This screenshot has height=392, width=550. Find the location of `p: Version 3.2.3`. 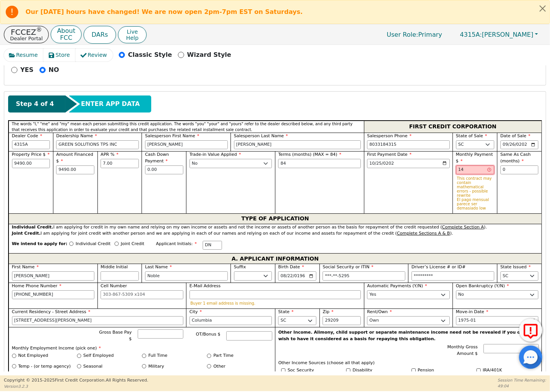

p: Version 3.2.3 is located at coordinates (76, 386).